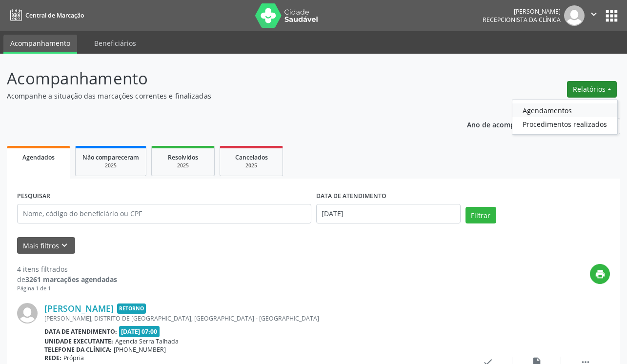 Image resolution: width=627 pixels, height=364 pixels. What do you see at coordinates (111, 157) in the screenshot?
I see `span: Não compareceram` at bounding box center [111, 157].